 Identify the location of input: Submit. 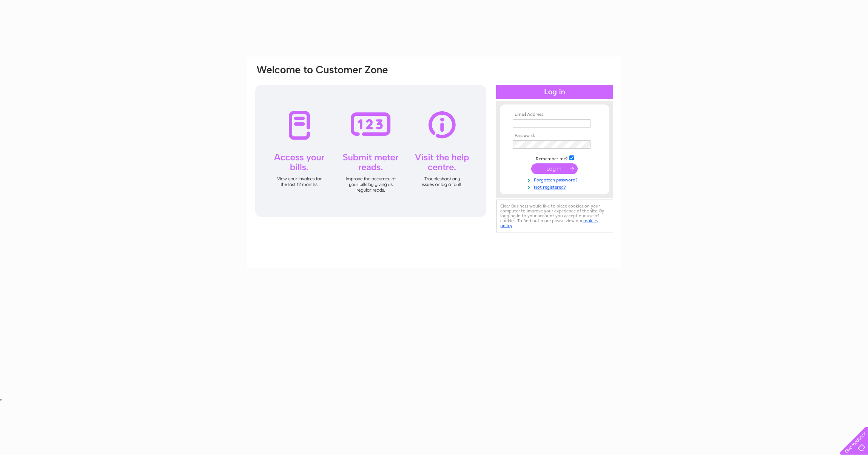
(554, 168).